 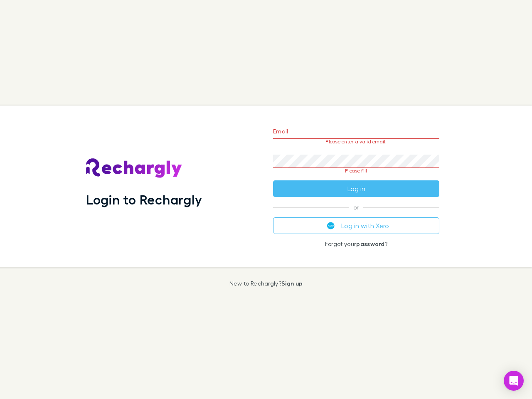 What do you see at coordinates (331, 226) in the screenshot?
I see `img: Xero's logo` at bounding box center [331, 226].